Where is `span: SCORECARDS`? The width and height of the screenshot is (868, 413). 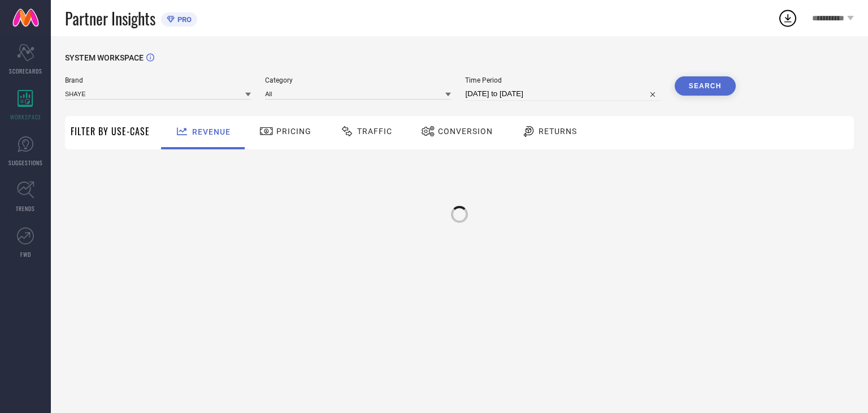
span: SCORECARDS is located at coordinates (25, 71).